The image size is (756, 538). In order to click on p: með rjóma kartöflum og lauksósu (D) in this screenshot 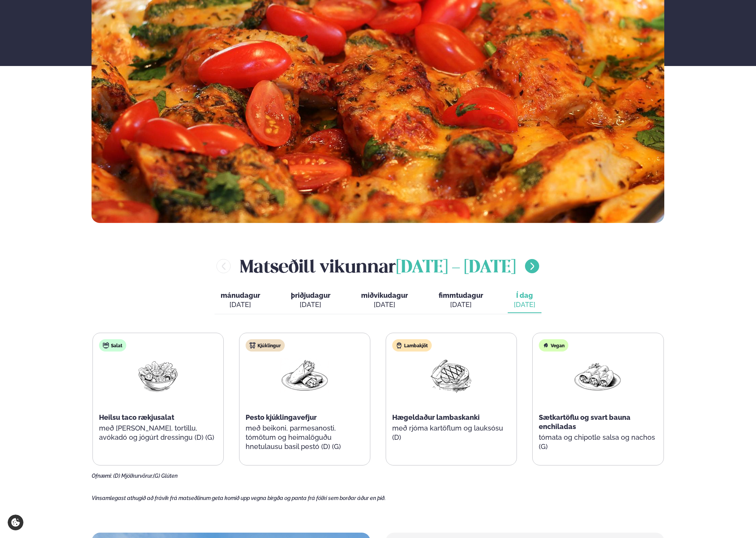, I will do `click(452, 433)`.